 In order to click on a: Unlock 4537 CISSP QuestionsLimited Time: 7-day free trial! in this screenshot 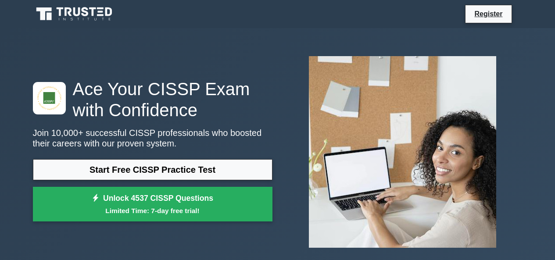, I will do `click(153, 204)`.